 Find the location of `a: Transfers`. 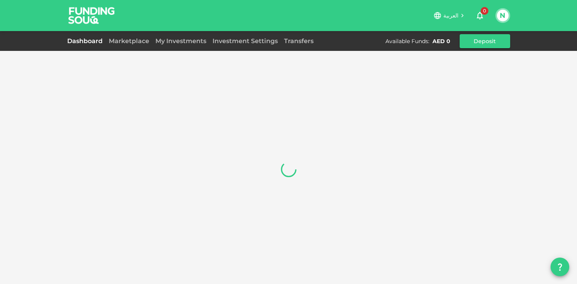

a: Transfers is located at coordinates (299, 41).